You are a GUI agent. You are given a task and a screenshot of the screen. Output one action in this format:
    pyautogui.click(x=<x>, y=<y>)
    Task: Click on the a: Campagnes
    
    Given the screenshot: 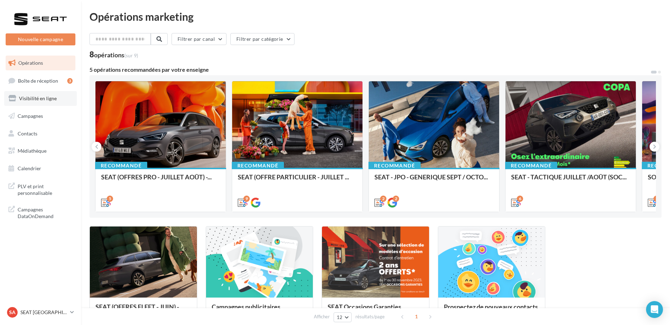 What is the action you would take?
    pyautogui.click(x=40, y=116)
    